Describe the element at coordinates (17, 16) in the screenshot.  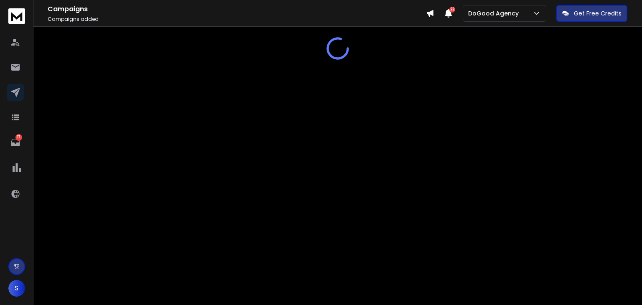
I see `img: logo` at that location.